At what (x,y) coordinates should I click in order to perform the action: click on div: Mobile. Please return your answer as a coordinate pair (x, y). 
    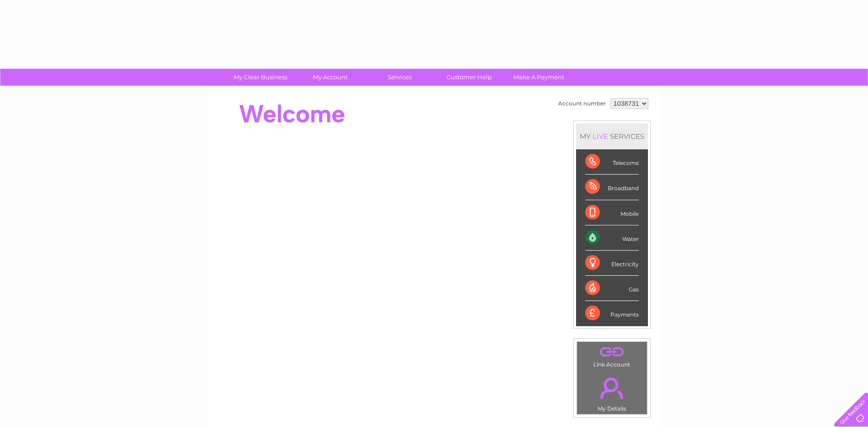
    Looking at the image, I should click on (611, 212).